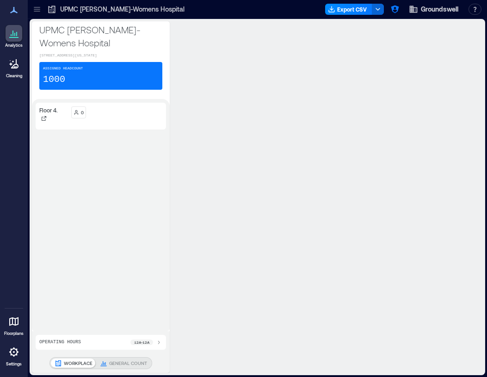 This screenshot has width=487, height=377. What do you see at coordinates (82, 112) in the screenshot?
I see `p: 0` at bounding box center [82, 112].